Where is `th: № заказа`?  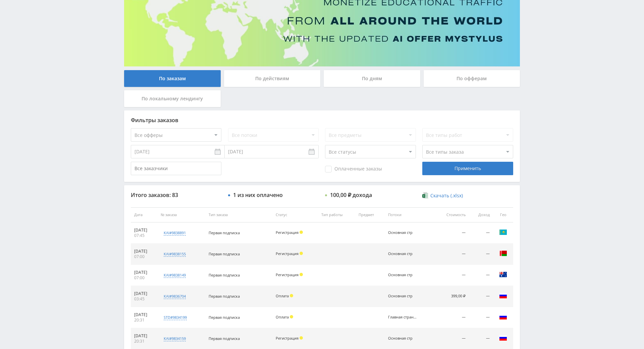
th: № заказа is located at coordinates (181, 215).